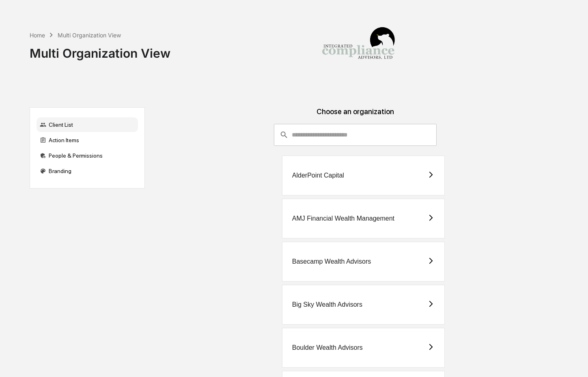 This screenshot has height=377, width=588. Describe the element at coordinates (355, 115) in the screenshot. I see `div: Choose an organization` at that location.